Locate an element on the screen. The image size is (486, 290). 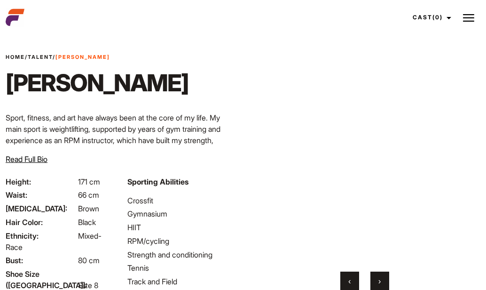
video: Your browser does not support the video tag. is located at coordinates (363, 151).